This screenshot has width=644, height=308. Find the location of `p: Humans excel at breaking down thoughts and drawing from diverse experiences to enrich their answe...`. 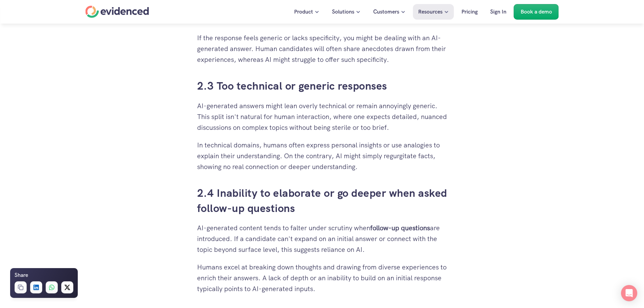

p: Humans excel at breaking down thoughts and drawing from diverse experiences to enrich their answe... is located at coordinates (322, 278).